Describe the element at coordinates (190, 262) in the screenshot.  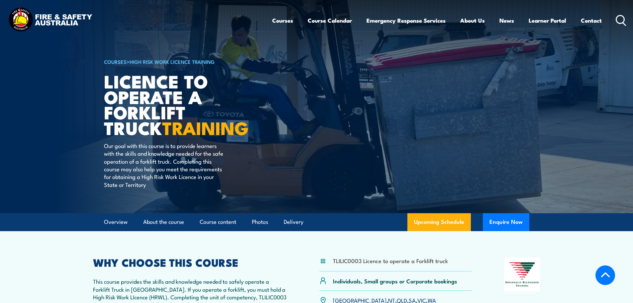
I see `h2: WHY CHOOSE THIS COURSE` at that location.